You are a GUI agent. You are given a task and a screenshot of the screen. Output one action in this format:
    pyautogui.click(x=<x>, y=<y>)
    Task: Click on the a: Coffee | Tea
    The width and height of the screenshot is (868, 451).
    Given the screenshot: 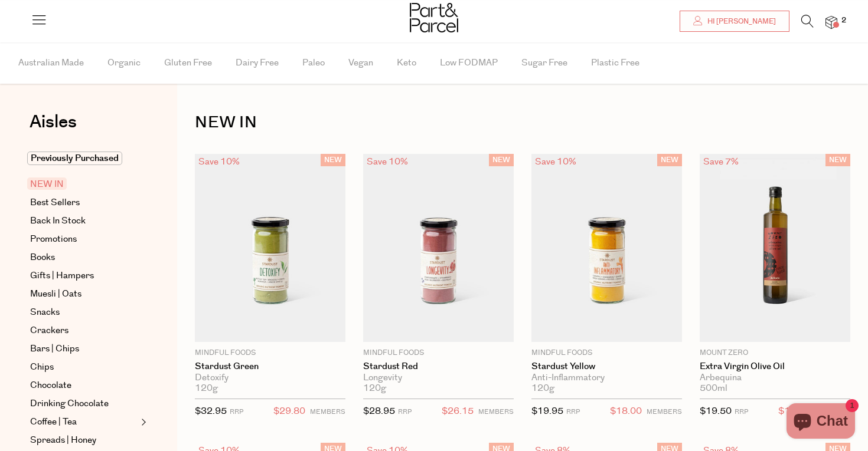 What is the action you would take?
    pyautogui.click(x=84, y=422)
    